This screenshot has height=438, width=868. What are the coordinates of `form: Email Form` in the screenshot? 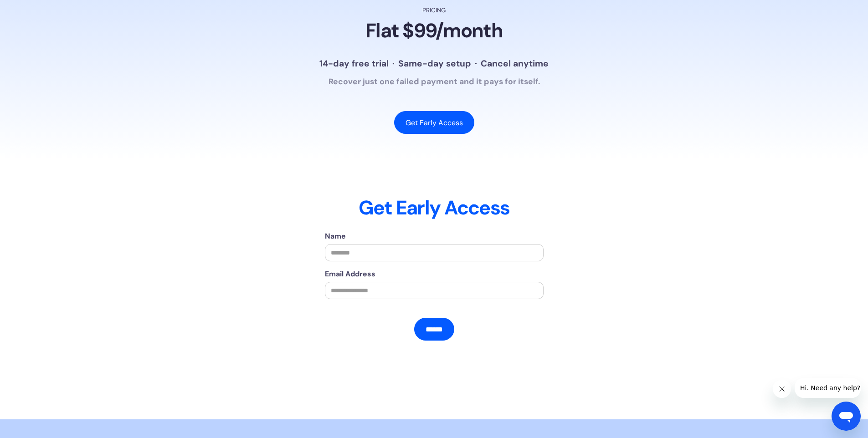 It's located at (434, 286).